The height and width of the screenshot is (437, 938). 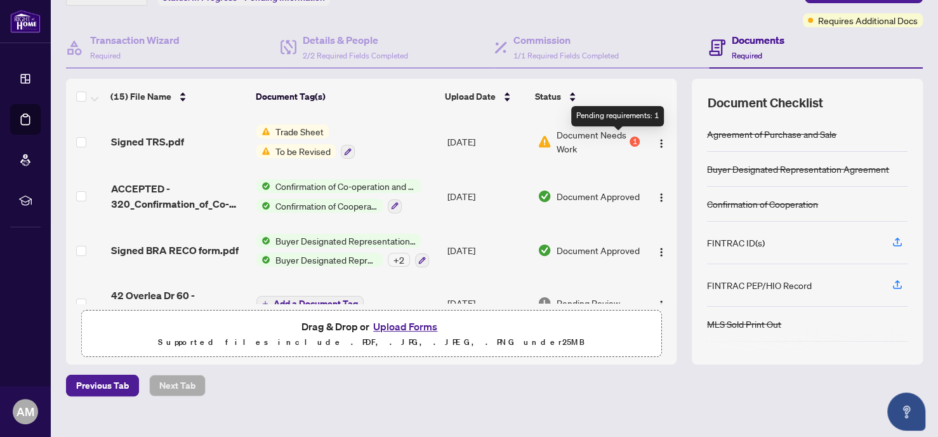 I want to click on span: 1/1 Required Fields Completed, so click(x=566, y=55).